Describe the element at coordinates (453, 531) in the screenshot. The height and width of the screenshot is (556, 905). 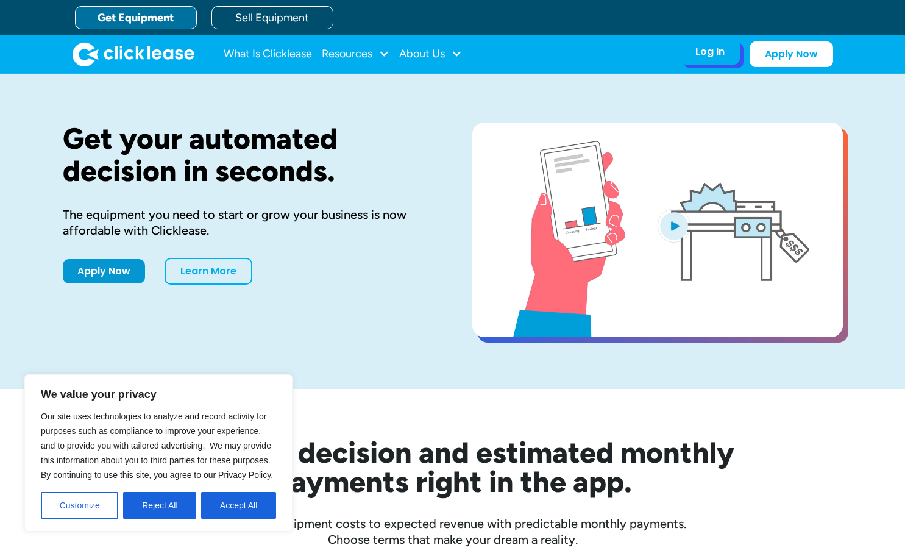
I see `div: Compare equipment costs to expected revenue with predictable monthly payments. Choose terms that ...` at that location.